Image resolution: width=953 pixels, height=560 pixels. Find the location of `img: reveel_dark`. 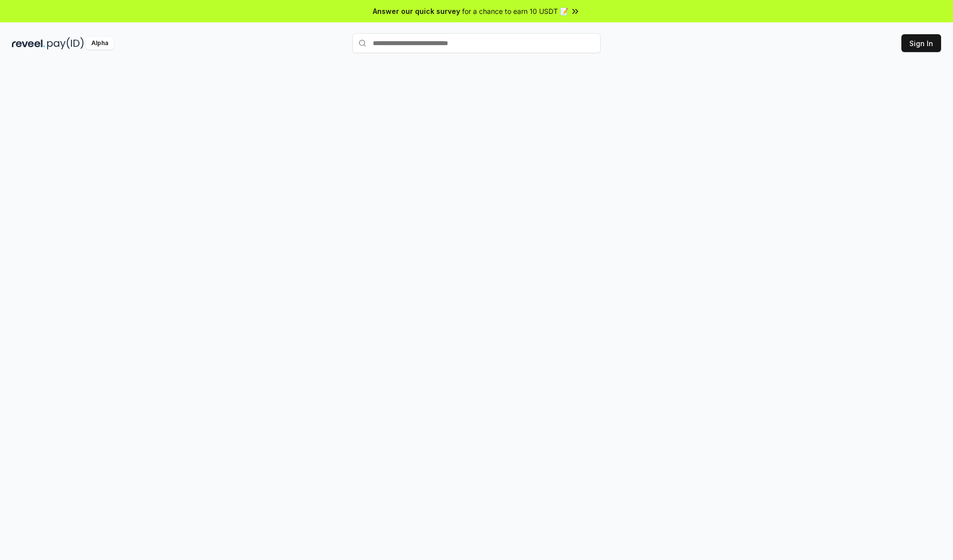

img: reveel_dark is located at coordinates (28, 43).